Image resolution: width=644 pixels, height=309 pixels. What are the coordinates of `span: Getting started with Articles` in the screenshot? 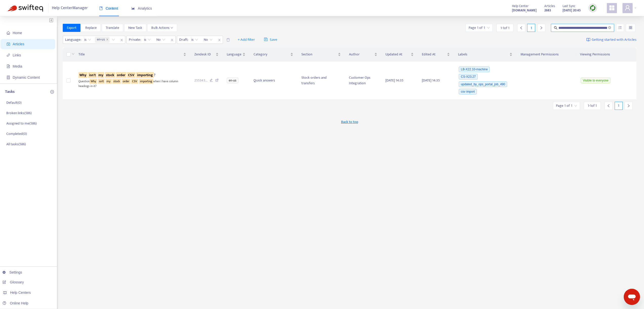 It's located at (613, 40).